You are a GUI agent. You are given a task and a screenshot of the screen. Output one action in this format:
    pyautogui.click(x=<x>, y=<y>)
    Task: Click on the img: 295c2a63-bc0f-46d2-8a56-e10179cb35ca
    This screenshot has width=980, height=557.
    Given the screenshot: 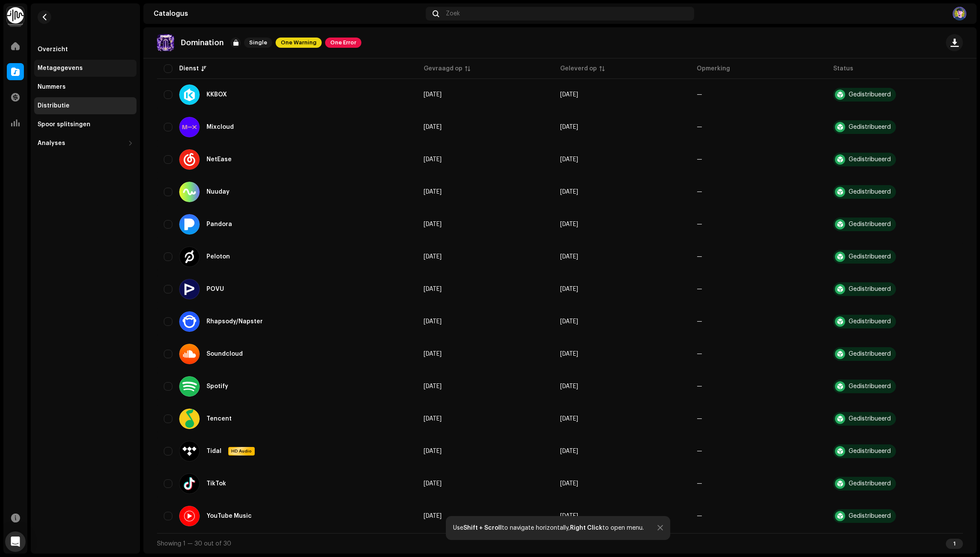 What is the action you would take?
    pyautogui.click(x=166, y=42)
    